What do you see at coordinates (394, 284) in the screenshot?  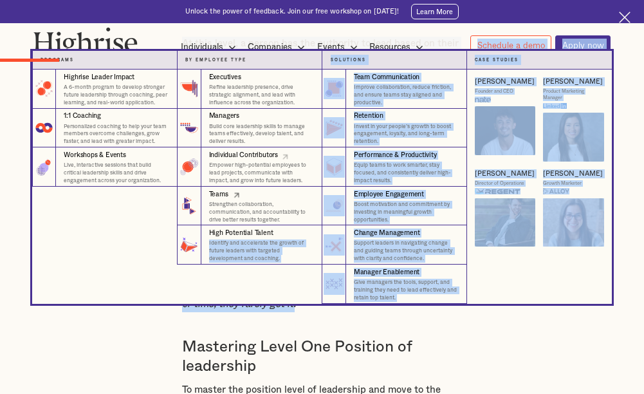 I see `a: Manager EnablementGive managers the tools, support, and training they need to lead effectively an...` at bounding box center [394, 284].